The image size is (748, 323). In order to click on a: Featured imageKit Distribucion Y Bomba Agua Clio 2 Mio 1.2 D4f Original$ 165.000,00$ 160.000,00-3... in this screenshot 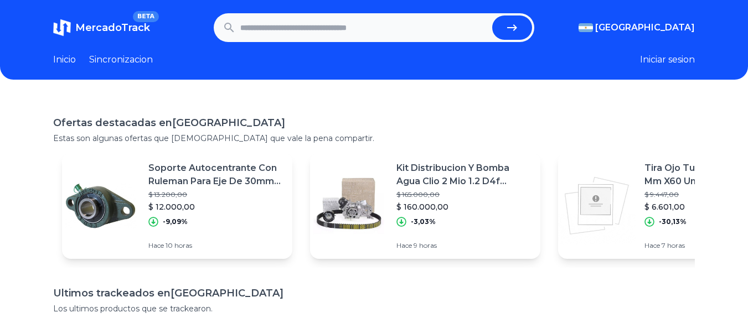, I will do `click(425, 206)`.